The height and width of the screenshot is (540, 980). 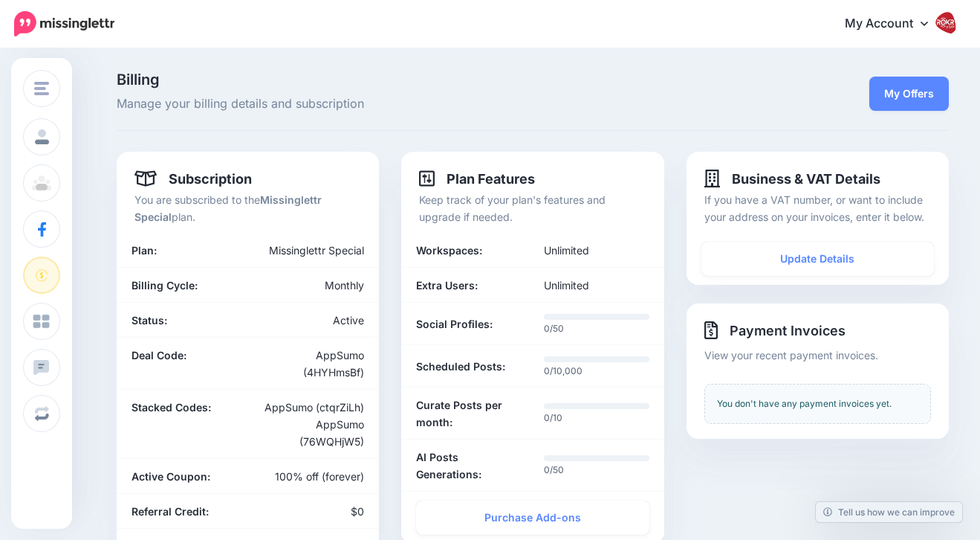 What do you see at coordinates (908, 94) in the screenshot?
I see `a: My Offers` at bounding box center [908, 94].